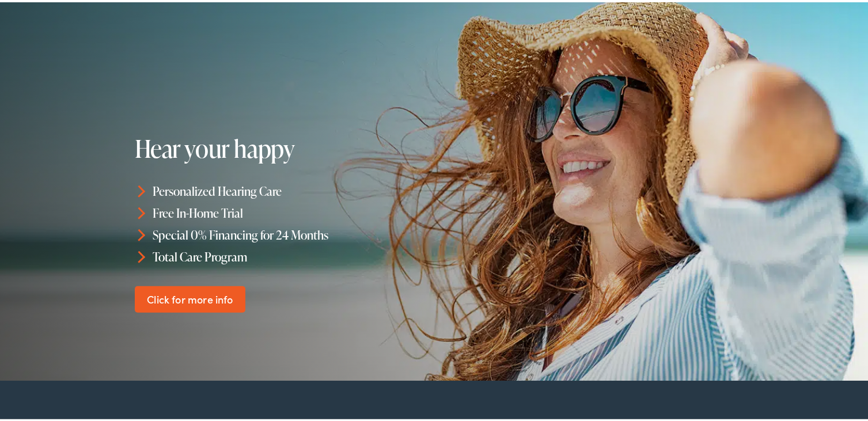 The height and width of the screenshot is (421, 868). Describe the element at coordinates (286, 146) in the screenshot. I see `h1: Hear your happy` at that location.